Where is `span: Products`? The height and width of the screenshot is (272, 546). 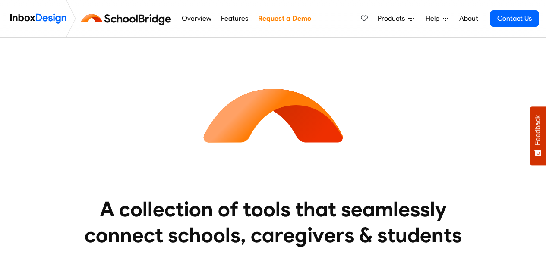
span: Products is located at coordinates (393, 19).